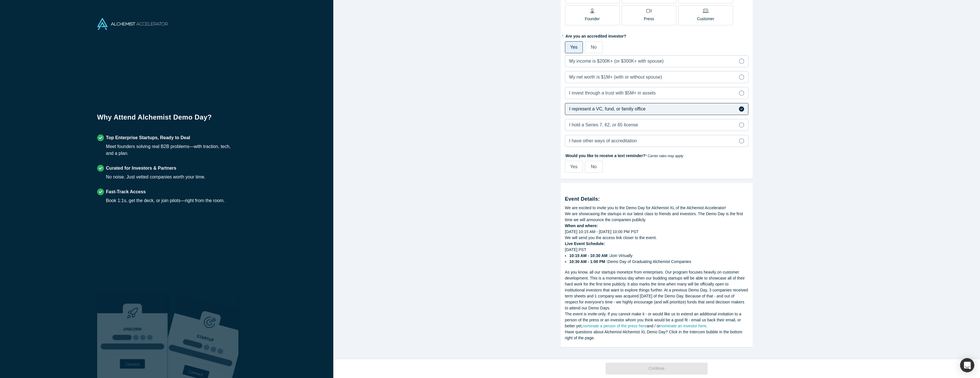 The height and width of the screenshot is (378, 980). I want to click on span: I represent a VC, fund, or family office, so click(607, 109).